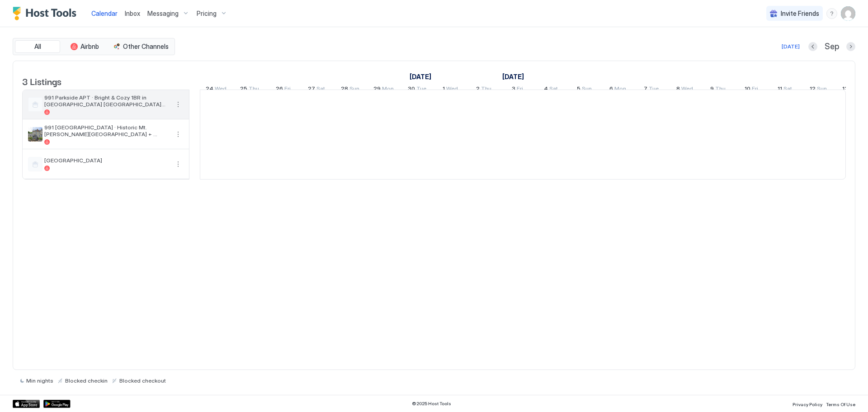 This screenshot has height=412, width=868. What do you see at coordinates (841, 403) in the screenshot?
I see `a: Terms Of Use` at bounding box center [841, 403].